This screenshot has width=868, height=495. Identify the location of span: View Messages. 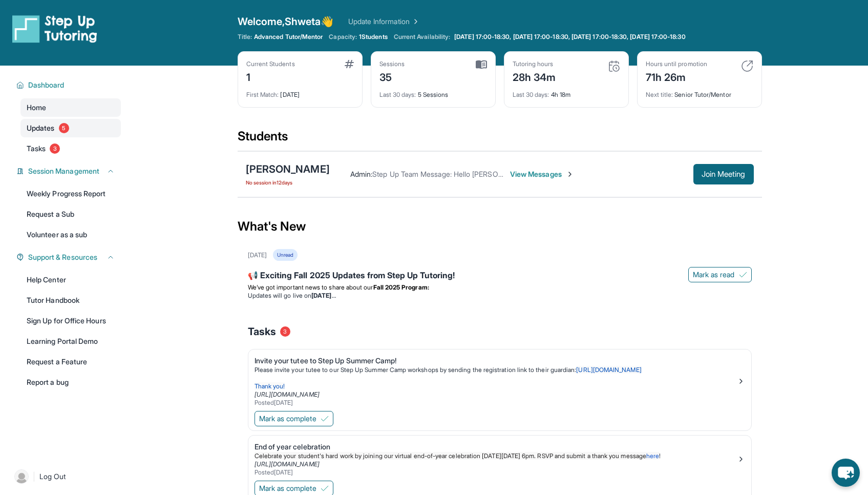
(542, 174).